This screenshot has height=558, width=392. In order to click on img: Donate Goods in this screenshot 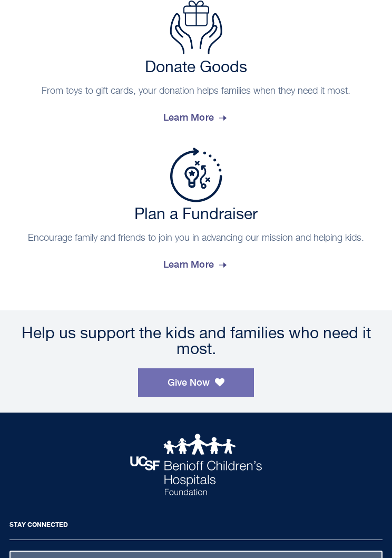, I will do `click(196, 27)`.